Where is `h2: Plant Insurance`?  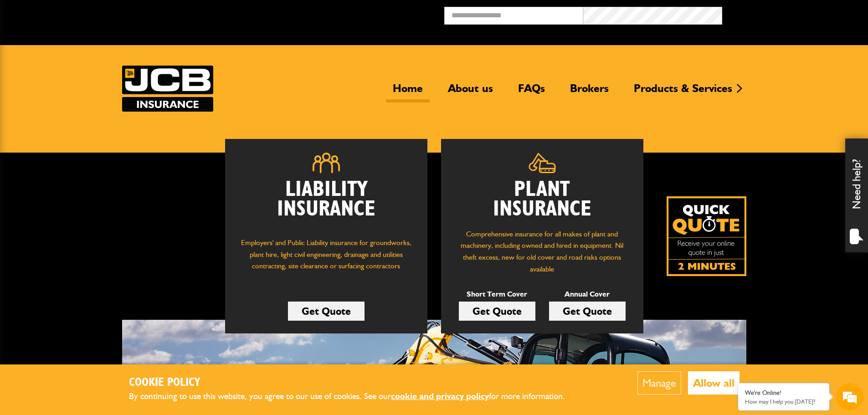 h2: Plant Insurance is located at coordinates (542, 199).